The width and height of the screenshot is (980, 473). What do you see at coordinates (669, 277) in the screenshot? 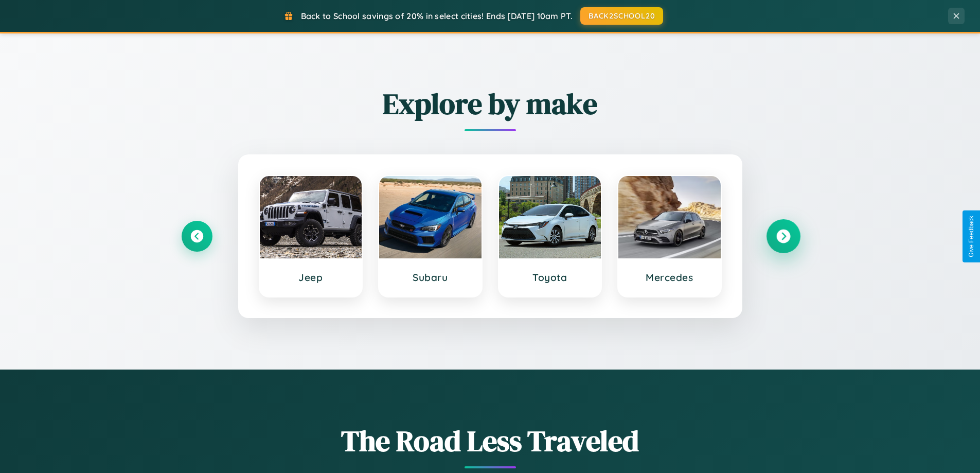
I see `h3: Mercedes` at bounding box center [669, 277].